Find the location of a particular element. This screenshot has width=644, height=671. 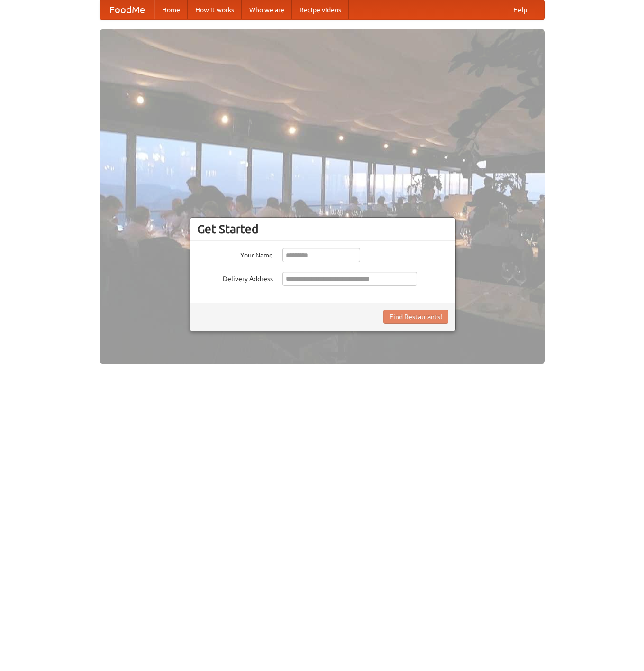

a: Help is located at coordinates (520, 10).